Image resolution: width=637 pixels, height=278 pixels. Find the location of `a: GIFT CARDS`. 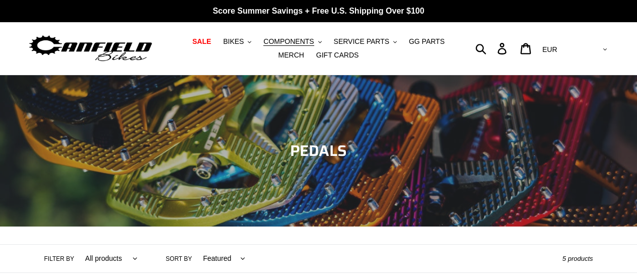

a: GIFT CARDS is located at coordinates (338, 55).